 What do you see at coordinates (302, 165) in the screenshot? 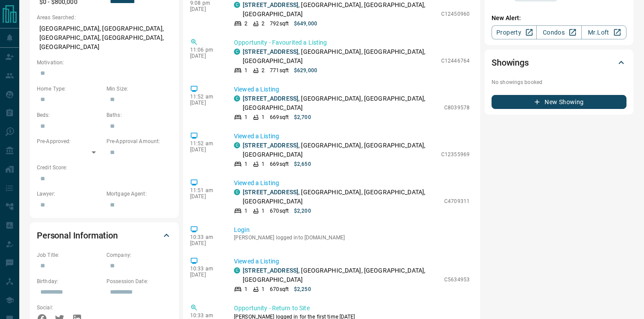
I see `p: $2,650` at bounding box center [302, 165].